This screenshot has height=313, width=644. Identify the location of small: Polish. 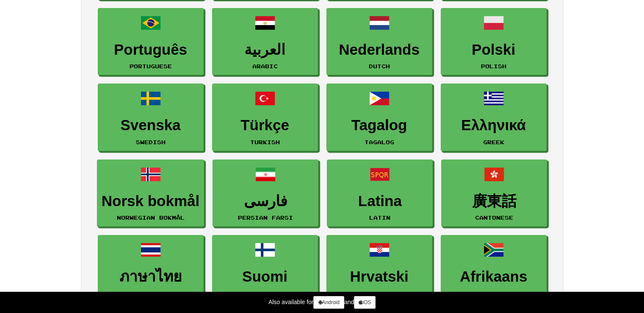
(494, 66).